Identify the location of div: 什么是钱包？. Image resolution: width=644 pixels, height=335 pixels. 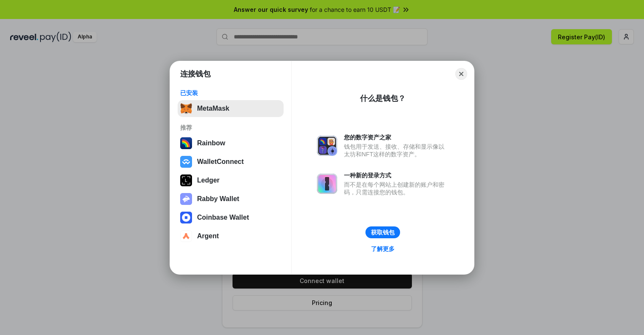
(383, 99).